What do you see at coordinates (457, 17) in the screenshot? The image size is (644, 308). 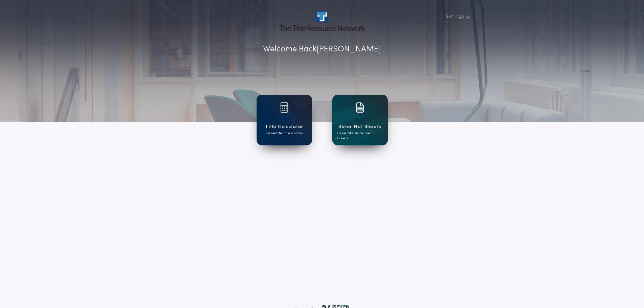 I see `button: Settings` at bounding box center [457, 17].